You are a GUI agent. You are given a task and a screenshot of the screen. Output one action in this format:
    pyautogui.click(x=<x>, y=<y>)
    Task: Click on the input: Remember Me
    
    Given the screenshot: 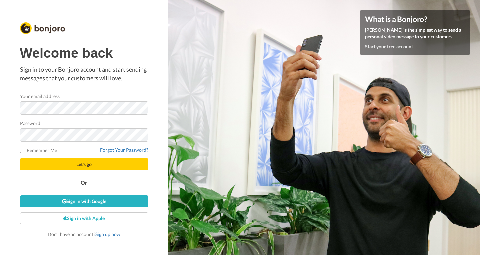 What is the action you would take?
    pyautogui.click(x=23, y=150)
    